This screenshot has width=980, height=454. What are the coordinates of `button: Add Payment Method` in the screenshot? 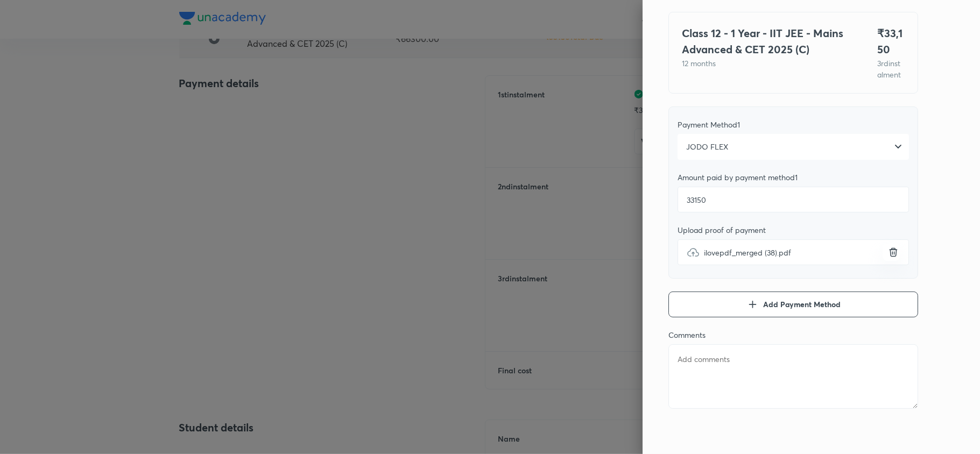 It's located at (793, 305).